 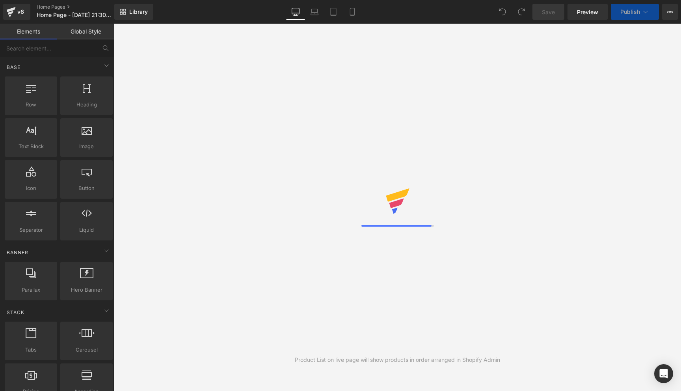 What do you see at coordinates (86, 290) in the screenshot?
I see `span: Hero Banner` at bounding box center [86, 290].